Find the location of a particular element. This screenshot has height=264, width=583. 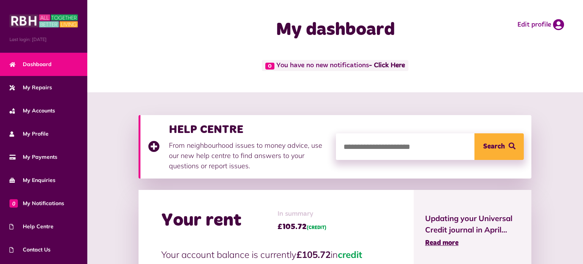

img: MyRBH is located at coordinates (44, 21).